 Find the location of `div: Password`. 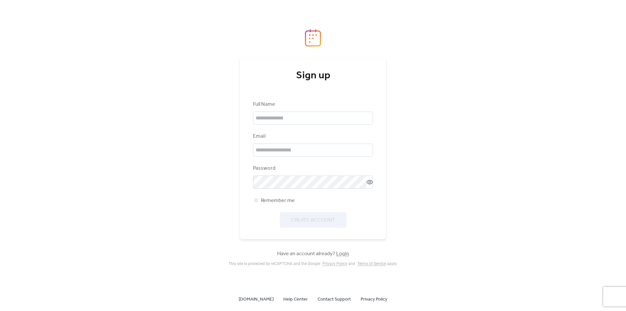

div: Password is located at coordinates (312, 168).